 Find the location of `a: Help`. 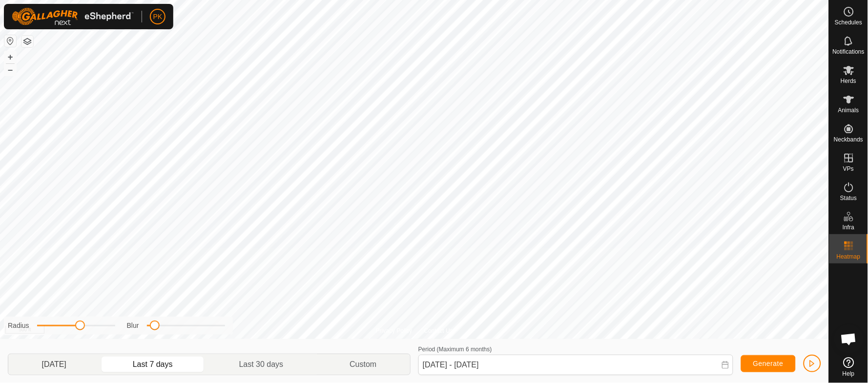

a: Help is located at coordinates (848, 367).